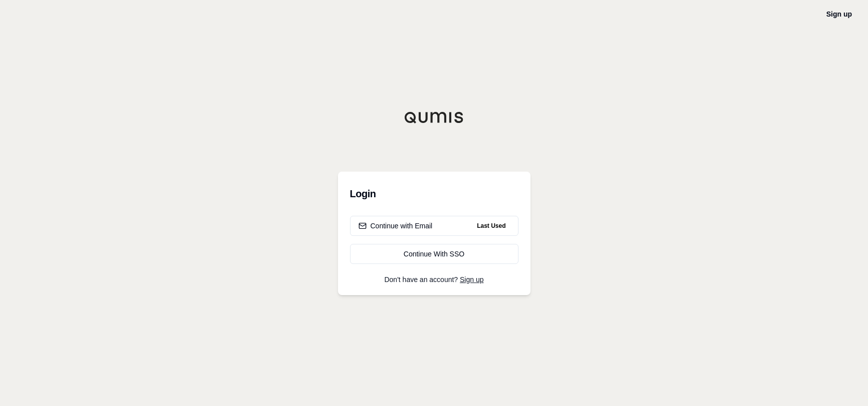  I want to click on button: Continue with EmailLast Used, so click(434, 226).